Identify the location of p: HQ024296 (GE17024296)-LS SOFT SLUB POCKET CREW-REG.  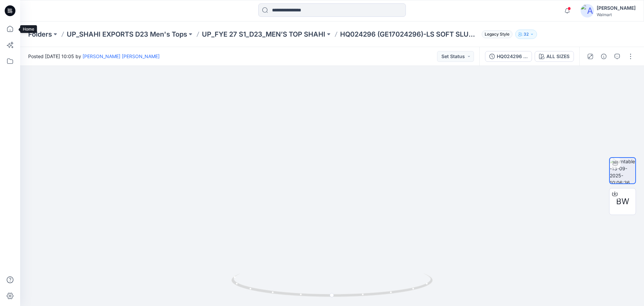
(410, 34).